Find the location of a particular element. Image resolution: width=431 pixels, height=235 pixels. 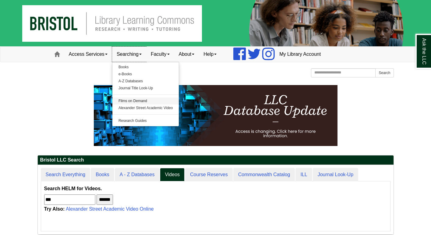

a: Videos is located at coordinates (172, 174).